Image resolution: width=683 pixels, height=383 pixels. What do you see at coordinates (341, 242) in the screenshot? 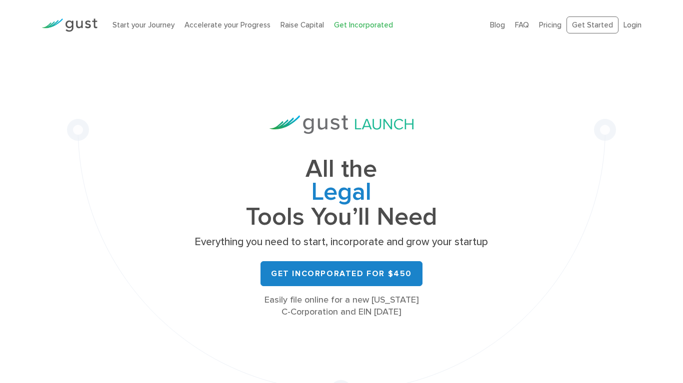
I see `p: Everything you need to start, incorporate and grow your startup` at bounding box center [341, 242].